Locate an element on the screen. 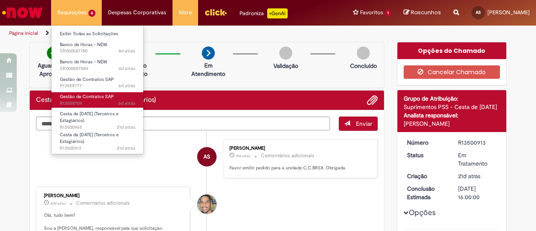 The height and width of the screenshot is (231, 536). span: Favoritos is located at coordinates (371, 13).